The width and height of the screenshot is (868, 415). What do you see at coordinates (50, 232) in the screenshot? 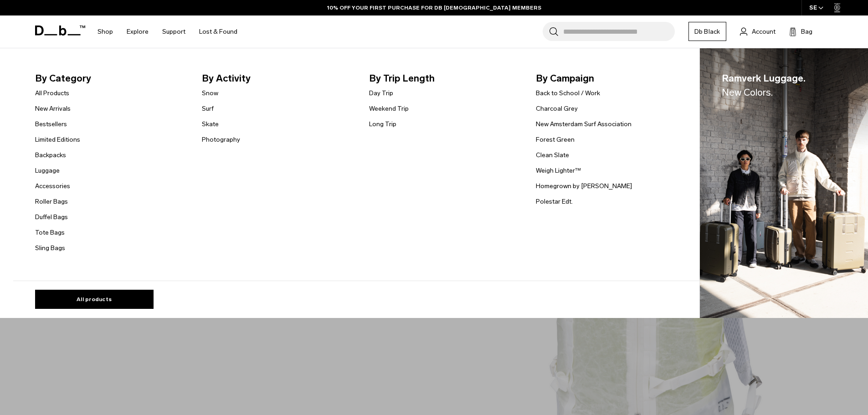
I see `a: Tote Bags` at bounding box center [50, 232].